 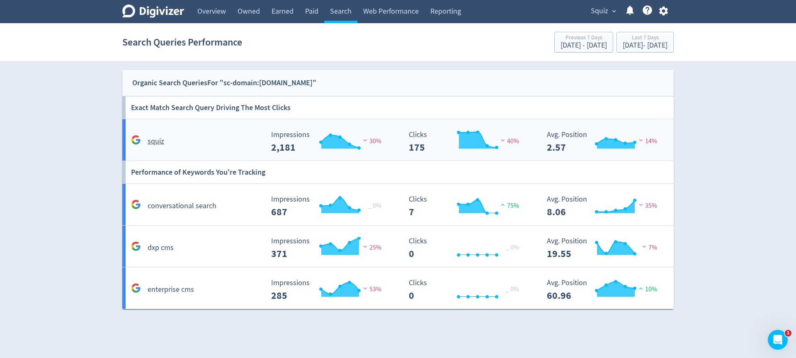 What do you see at coordinates (646, 206) in the screenshot?
I see `span: 35%` at bounding box center [646, 206].